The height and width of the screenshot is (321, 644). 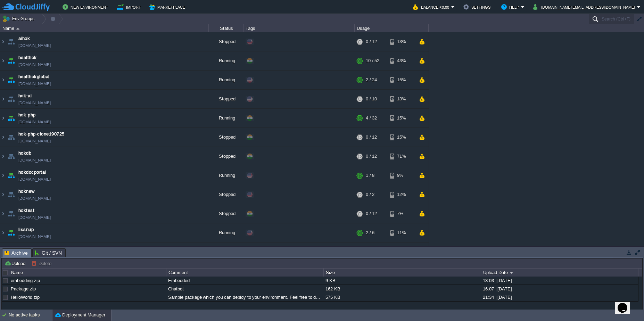 What do you see at coordinates (27, 191) in the screenshot?
I see `a: hoknew` at bounding box center [27, 191].